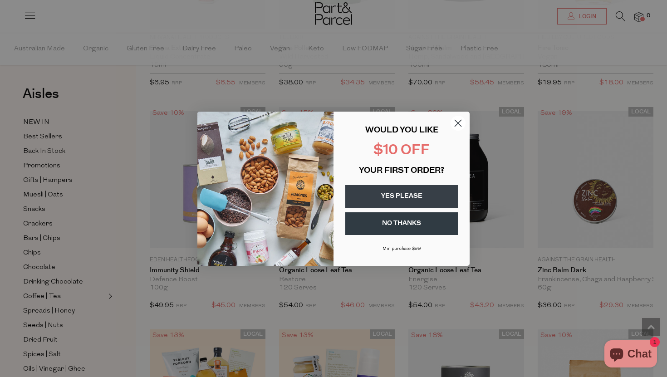 This screenshot has width=667, height=377. What do you see at coordinates (631, 355) in the screenshot?
I see `inbox-online-store-chat: Shopify online store chat` at bounding box center [631, 355].